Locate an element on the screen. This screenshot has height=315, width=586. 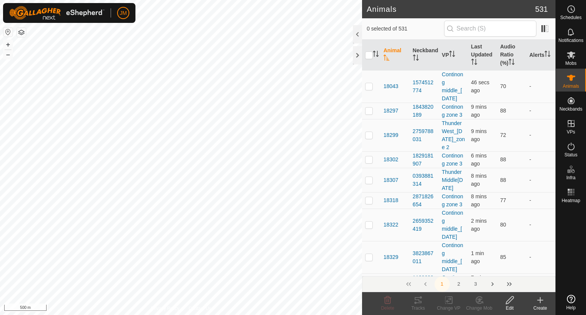
span: 28 Aug 2025, 8:36 am is located at coordinates (478, 159).